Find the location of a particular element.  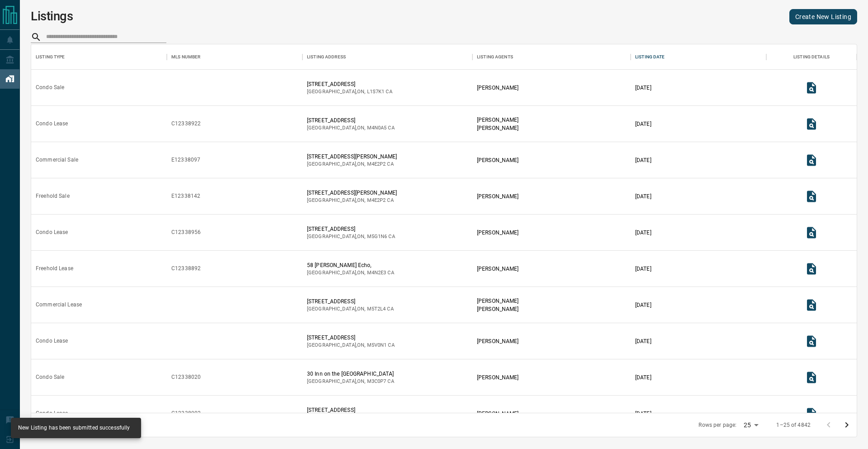

div: E12338097 is located at coordinates (186, 160).